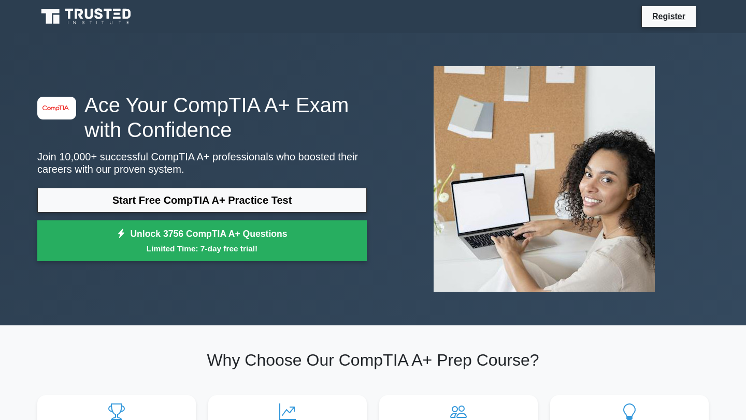 The width and height of the screenshot is (746, 420). I want to click on h1: Ace Your CompTIA A+ Exam with Confidence, so click(202, 118).